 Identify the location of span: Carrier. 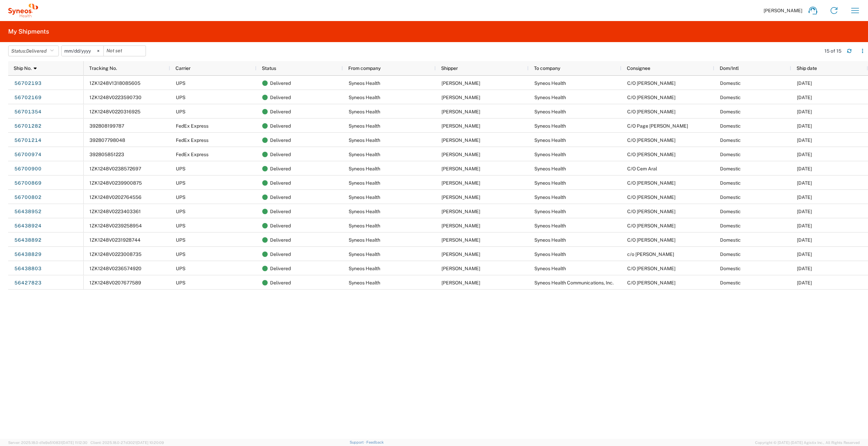
(183, 68).